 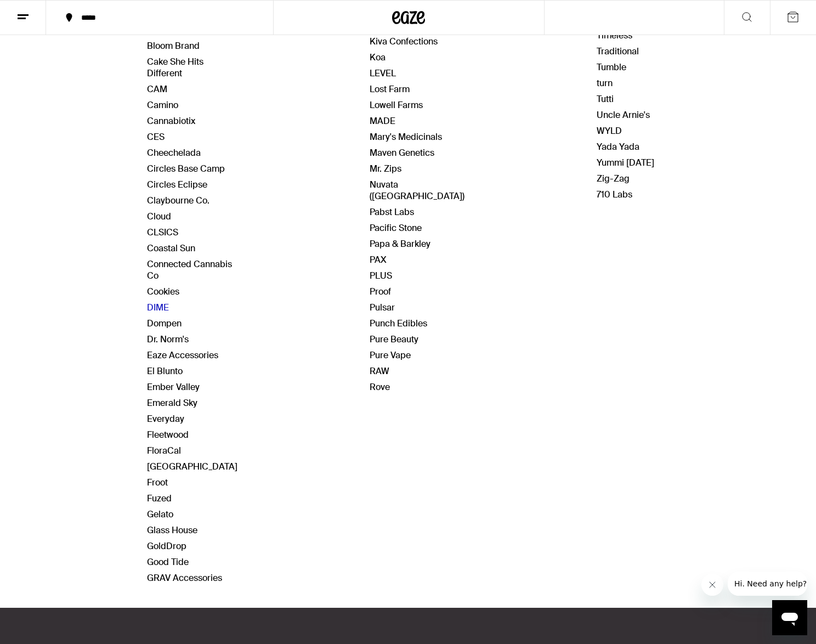 I want to click on a: Dompen, so click(x=164, y=323).